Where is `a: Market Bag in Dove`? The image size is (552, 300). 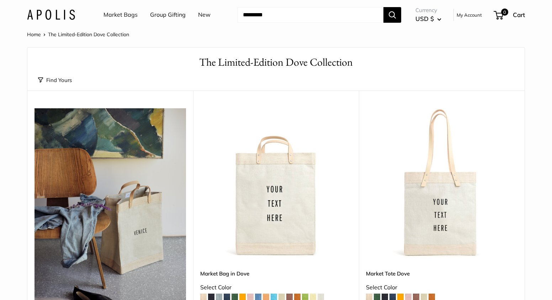
a: Market Bag in Dove is located at coordinates (276, 274).